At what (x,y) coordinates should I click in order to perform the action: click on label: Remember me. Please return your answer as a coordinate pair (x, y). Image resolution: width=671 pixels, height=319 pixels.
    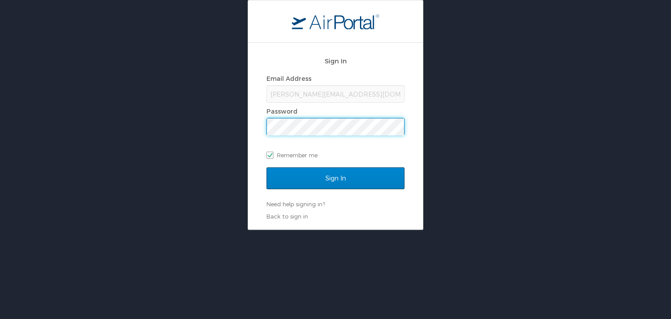
    Looking at the image, I should click on (335, 155).